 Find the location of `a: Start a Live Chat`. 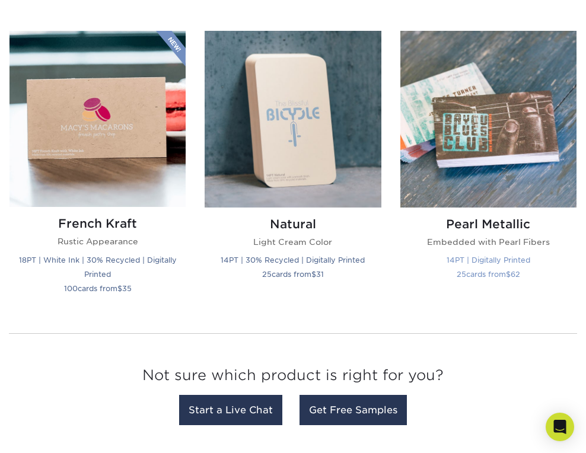

a: Start a Live Chat is located at coordinates (231, 410).